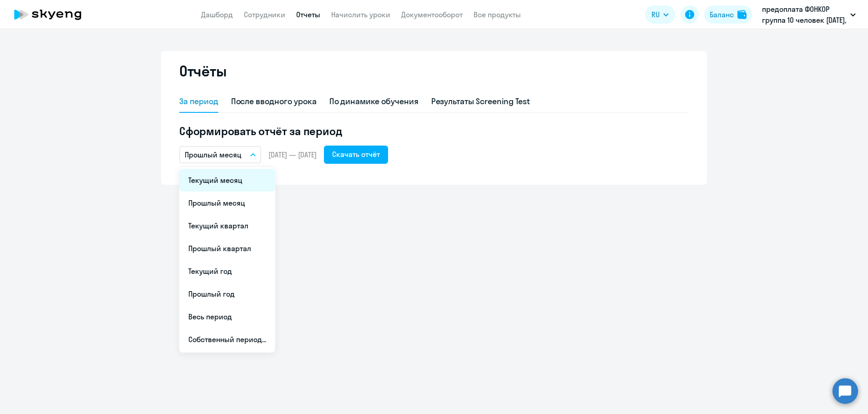 The image size is (868, 414). I want to click on div: После вводного урока, so click(274, 101).